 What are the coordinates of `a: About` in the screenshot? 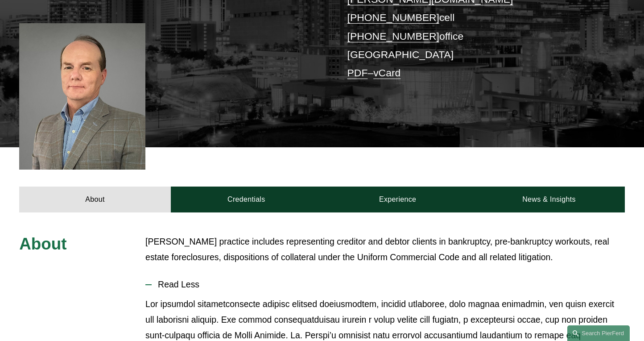 It's located at (95, 199).